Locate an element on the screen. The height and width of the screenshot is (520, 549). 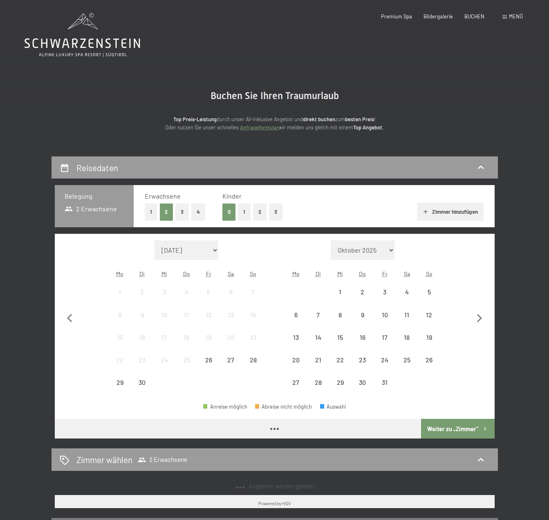
div: Wed Sep 24 2025 is located at coordinates (164, 360).